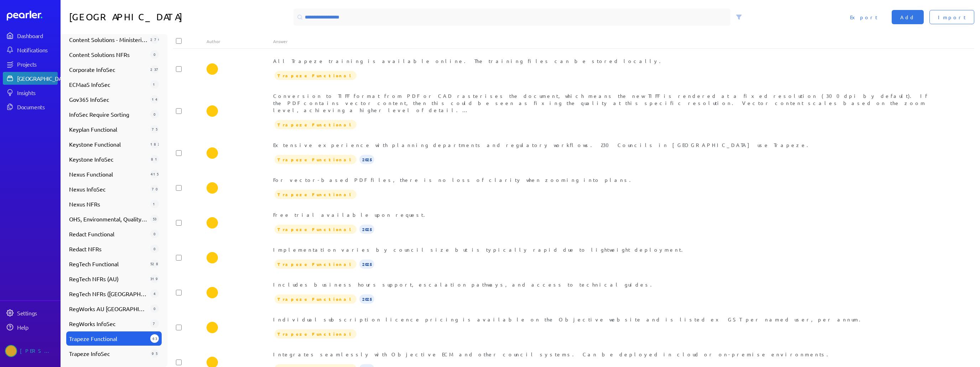 This screenshot has width=980, height=367. What do you see at coordinates (155, 129) in the screenshot?
I see `div: 75` at bounding box center [155, 129].